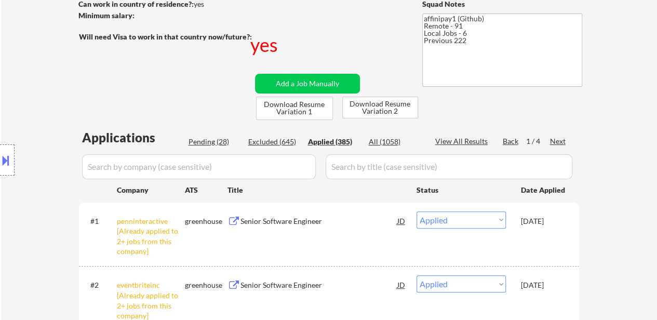  What do you see at coordinates (215, 142) in the screenshot?
I see `div: Pending (28)` at bounding box center [215, 142].